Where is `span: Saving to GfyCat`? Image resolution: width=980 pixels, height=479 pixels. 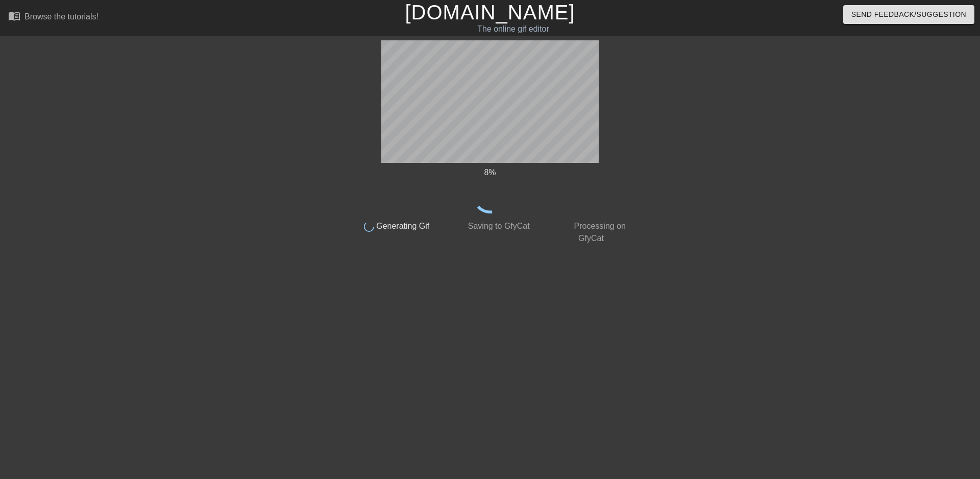
span: Saving to GfyCat is located at coordinates (497, 226).